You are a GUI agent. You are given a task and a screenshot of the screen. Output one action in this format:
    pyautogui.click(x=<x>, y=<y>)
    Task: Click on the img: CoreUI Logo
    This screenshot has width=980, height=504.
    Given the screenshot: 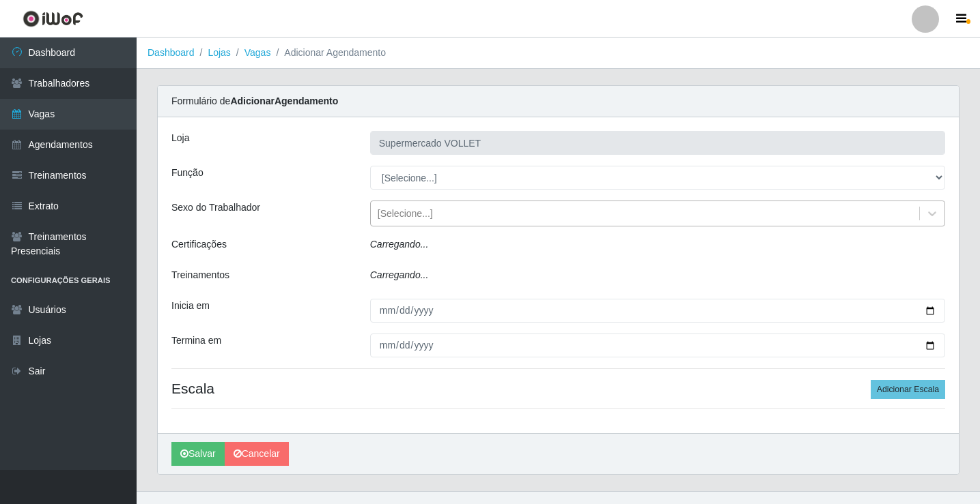 What is the action you would take?
    pyautogui.click(x=52, y=18)
    